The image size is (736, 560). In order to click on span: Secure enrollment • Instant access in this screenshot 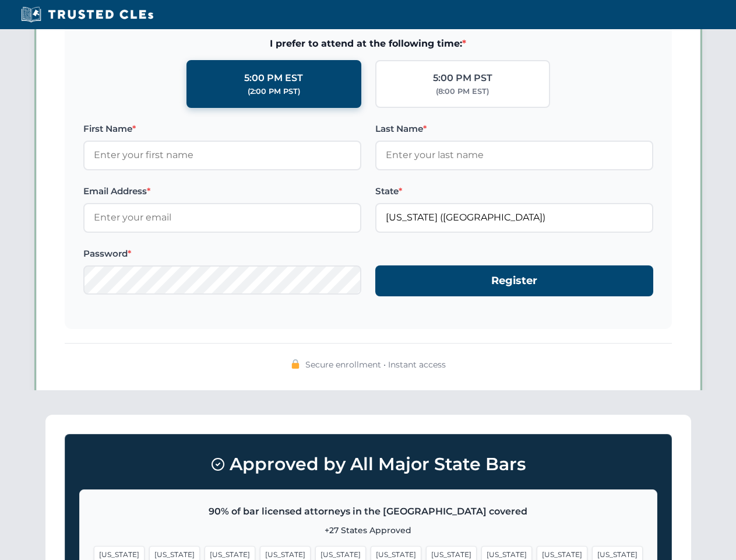, I will do `click(376, 364)`.